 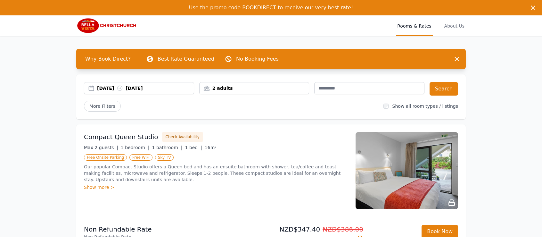 What do you see at coordinates (271, 7) in the screenshot?
I see `span: Use the promo code BOOKDIRECT to receive our very best rate!` at bounding box center [271, 7].